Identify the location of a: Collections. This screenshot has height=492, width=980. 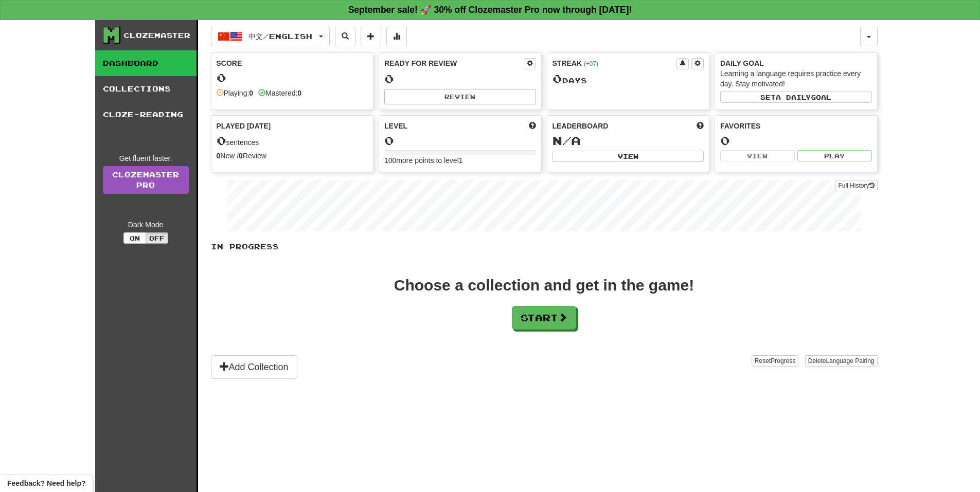
(146, 89).